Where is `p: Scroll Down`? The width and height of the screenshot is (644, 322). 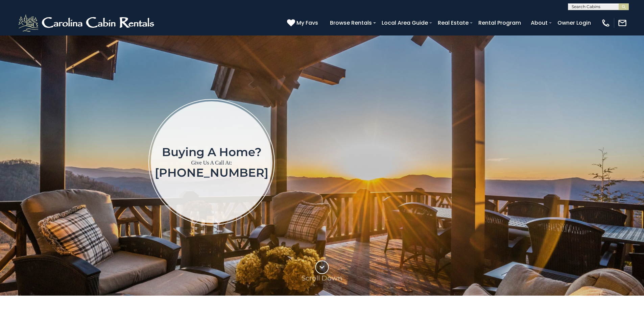 p: Scroll Down is located at coordinates (322, 278).